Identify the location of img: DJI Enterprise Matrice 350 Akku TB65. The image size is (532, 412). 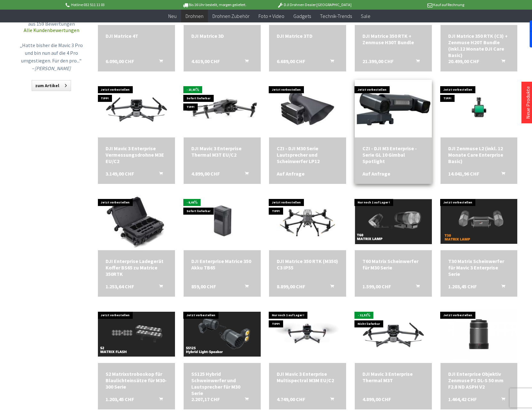
(222, 221).